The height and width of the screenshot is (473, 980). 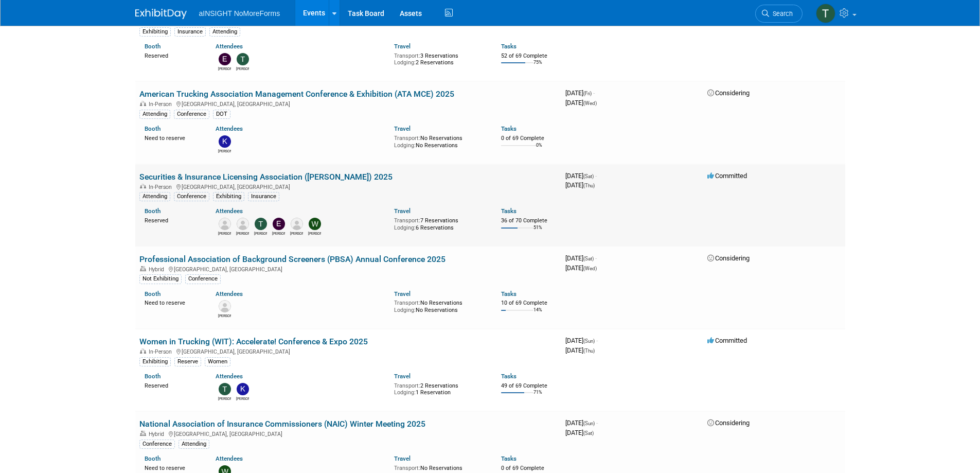 I want to click on div: Reserved, so click(x=172, y=385).